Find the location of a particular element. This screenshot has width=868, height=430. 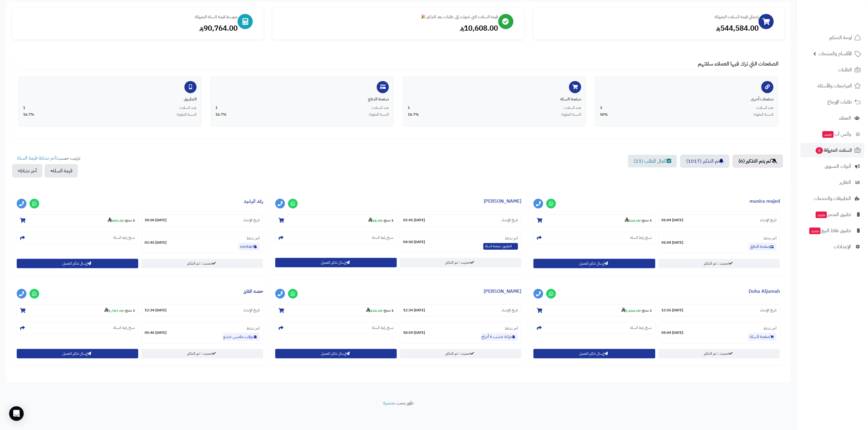

a: قيمة السلة is located at coordinates (27, 158).